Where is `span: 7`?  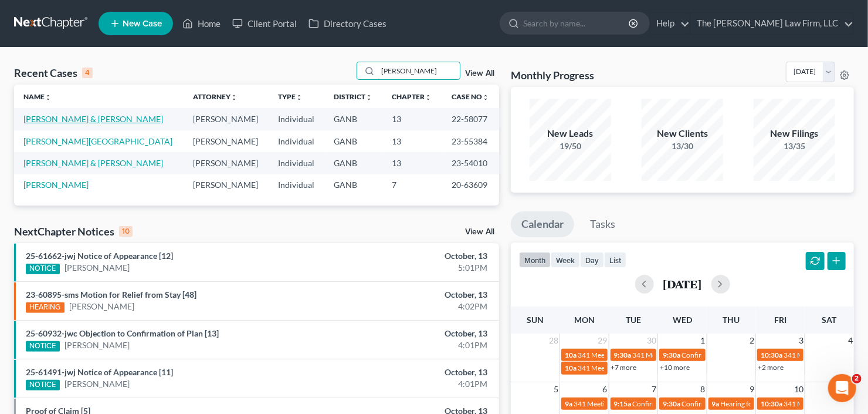
span: 7 is located at coordinates (654, 389).